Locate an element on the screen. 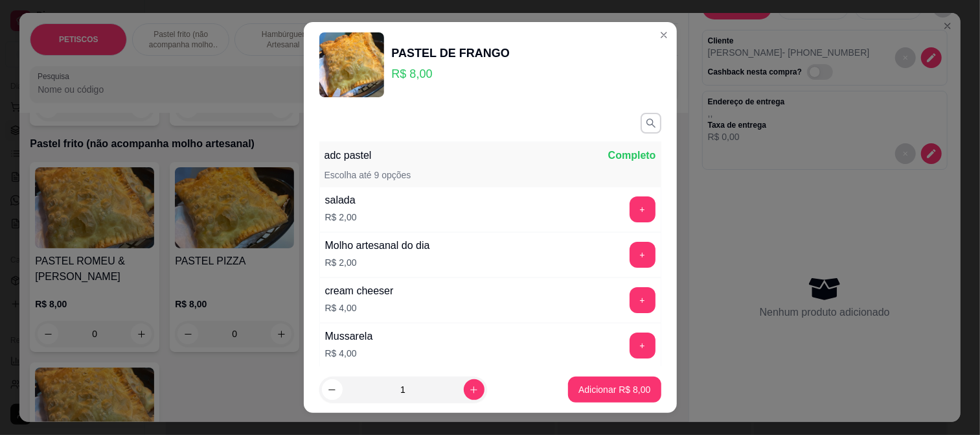  button: increase-product-quantity is located at coordinates (474, 389).